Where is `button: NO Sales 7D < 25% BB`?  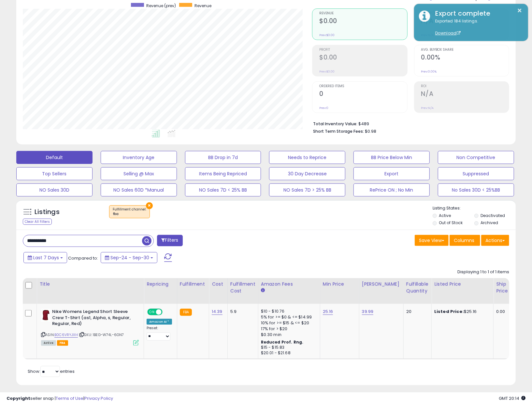 button: NO Sales 7D < 25% BB is located at coordinates (223, 190).